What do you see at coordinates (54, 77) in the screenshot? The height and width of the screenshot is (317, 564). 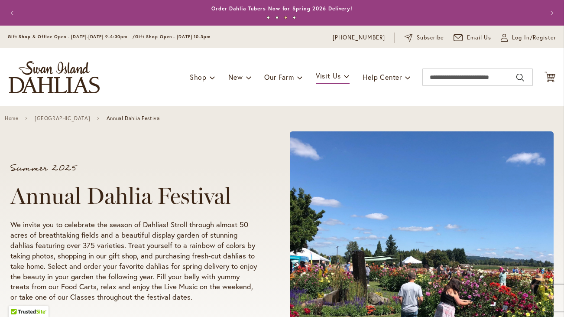 I see `a: store logo` at bounding box center [54, 77].